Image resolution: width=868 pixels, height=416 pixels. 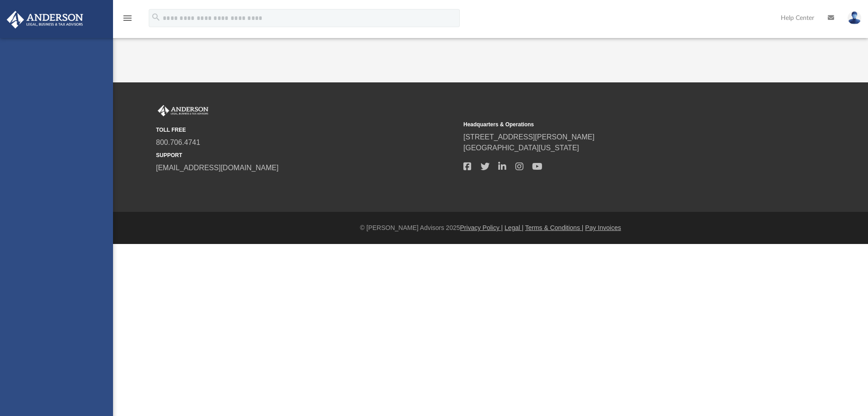 What do you see at coordinates (514, 228) in the screenshot?
I see `a: Legal |` at bounding box center [514, 228].